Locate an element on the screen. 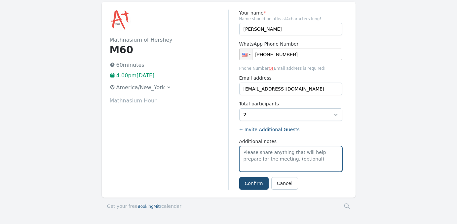 Image resolution: width=457 pixels, height=224 pixels. input: you@example.com is located at coordinates (291, 89).